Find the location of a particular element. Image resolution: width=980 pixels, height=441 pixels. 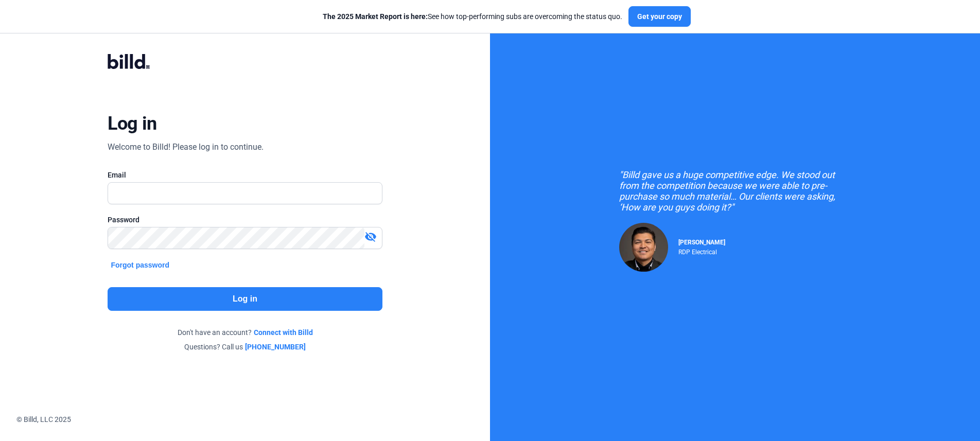

div: Password is located at coordinates (244, 220).